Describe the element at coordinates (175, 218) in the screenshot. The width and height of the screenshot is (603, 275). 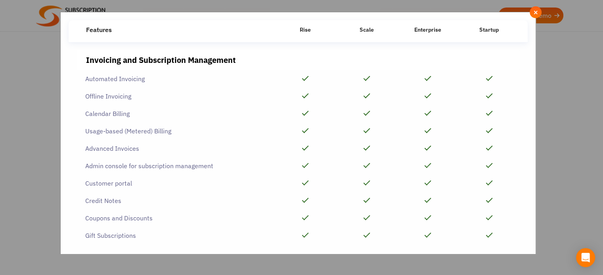
I see `div: Coupons and Discounts` at that location.